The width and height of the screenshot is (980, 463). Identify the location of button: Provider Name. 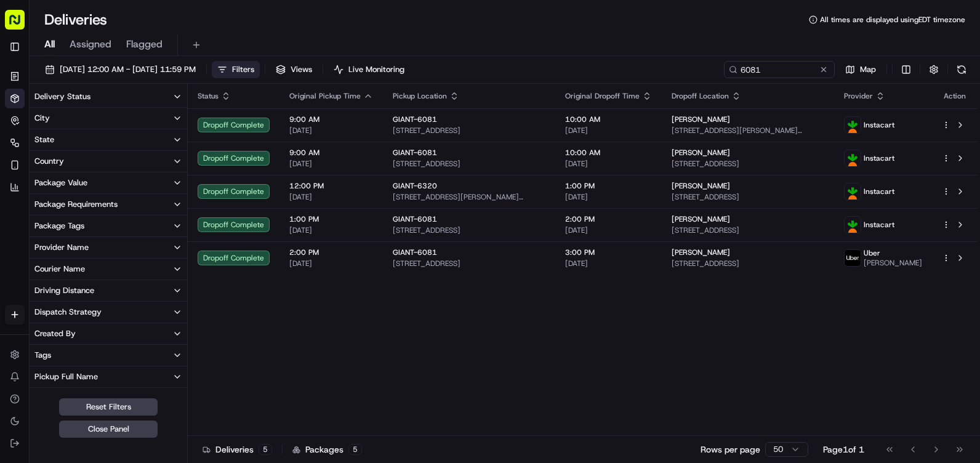
(108, 247).